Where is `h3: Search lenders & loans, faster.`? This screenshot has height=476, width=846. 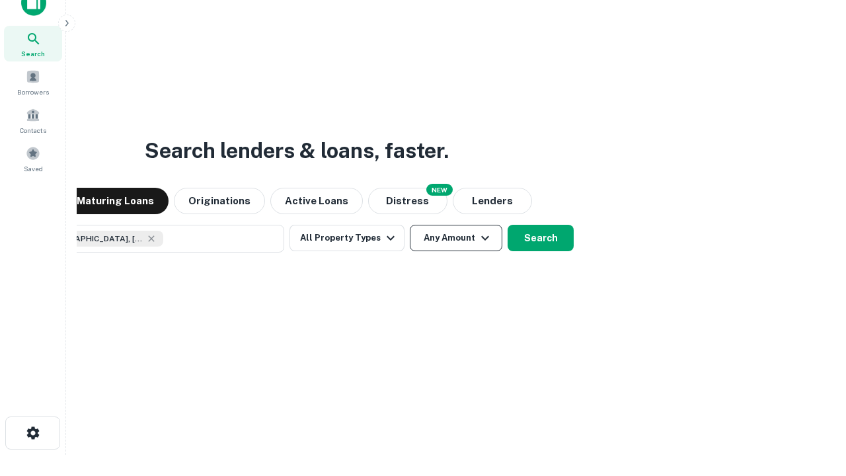
h3: Search lenders & loans, faster. is located at coordinates (297, 151).